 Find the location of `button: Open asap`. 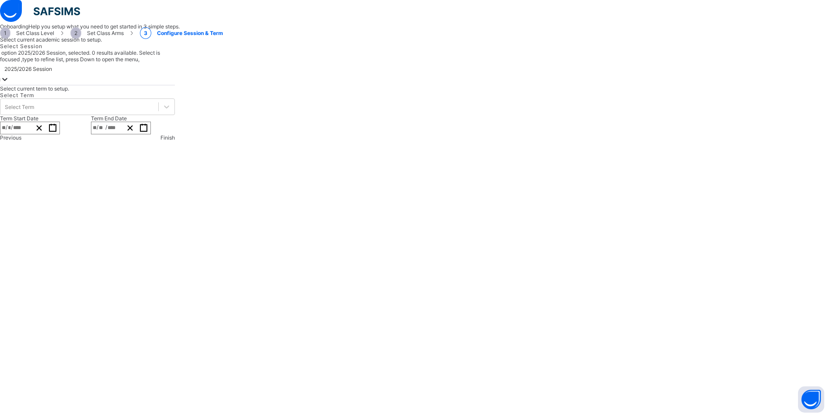

button: Open asap is located at coordinates (811, 399).